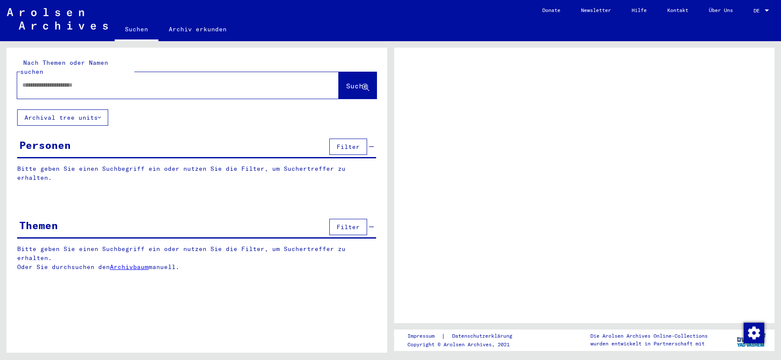  What do you see at coordinates (129, 267) in the screenshot?
I see `a: Archivbaum` at bounding box center [129, 267].